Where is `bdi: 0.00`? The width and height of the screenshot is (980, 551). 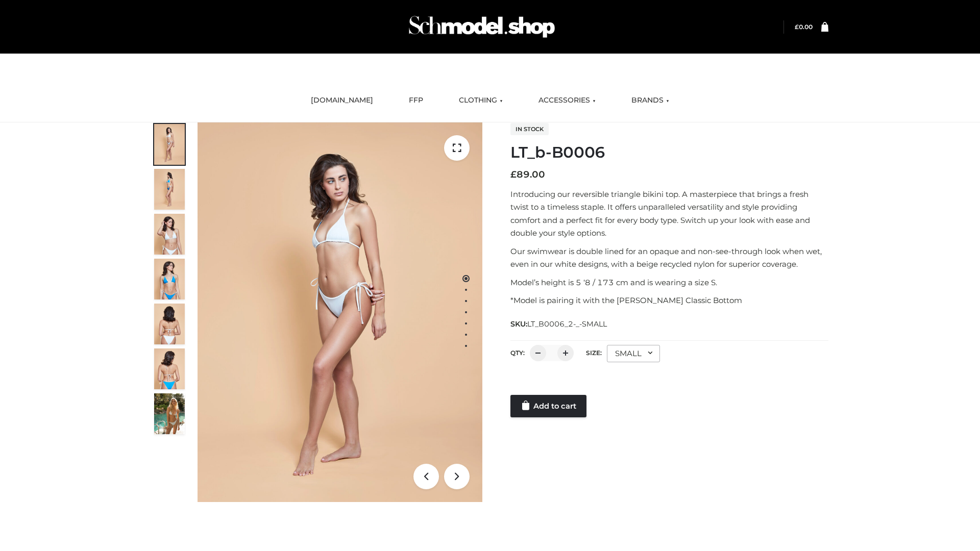 bdi: 0.00 is located at coordinates (804, 27).